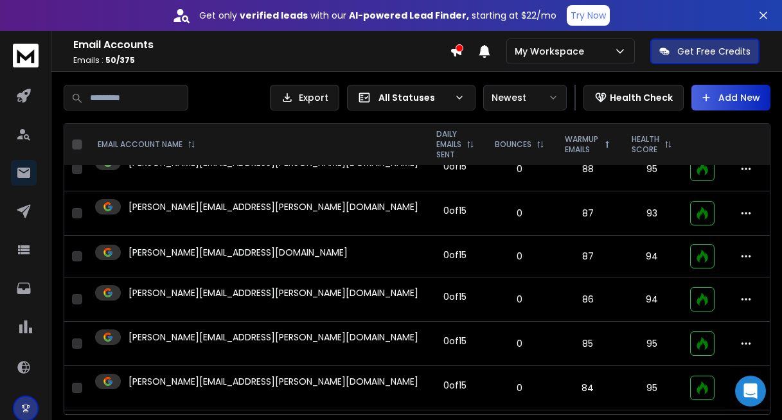 The height and width of the screenshot is (420, 782). I want to click on p: DAILY EMAILS SENT, so click(448, 145).